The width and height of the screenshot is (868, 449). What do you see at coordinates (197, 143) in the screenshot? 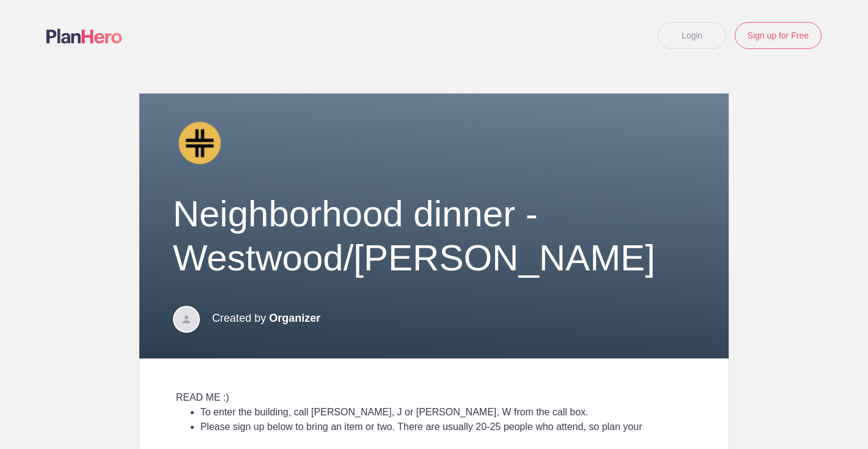
I see `img: Screenshot 2024 05 20 at 7.41.06 am` at bounding box center [197, 143].